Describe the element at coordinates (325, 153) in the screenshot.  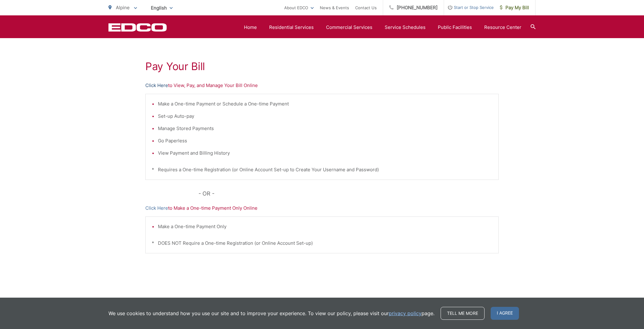
I see `li: View Payment and Billing History` at that location.